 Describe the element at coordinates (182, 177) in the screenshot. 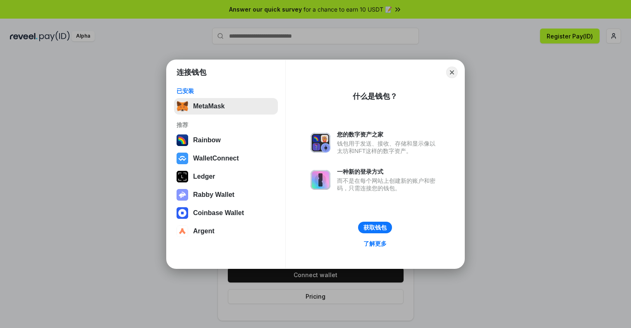

I see `img: svg+xml,%3Csvg%20xmlns%3D%22http%3A%2F%2Fwww.w3.org%2F2000%2Fsvg%22%20width%3D%2228%22%20height%3...` at that location.